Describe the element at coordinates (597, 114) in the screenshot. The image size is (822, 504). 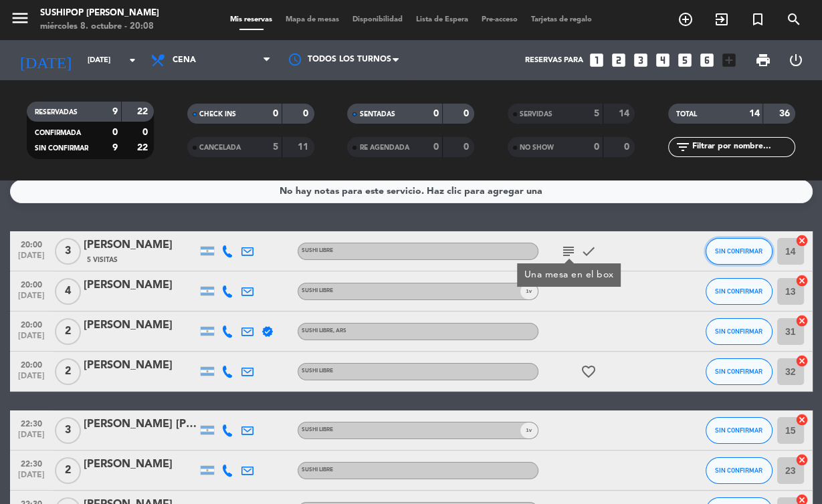
I see `strong: 5` at that location.